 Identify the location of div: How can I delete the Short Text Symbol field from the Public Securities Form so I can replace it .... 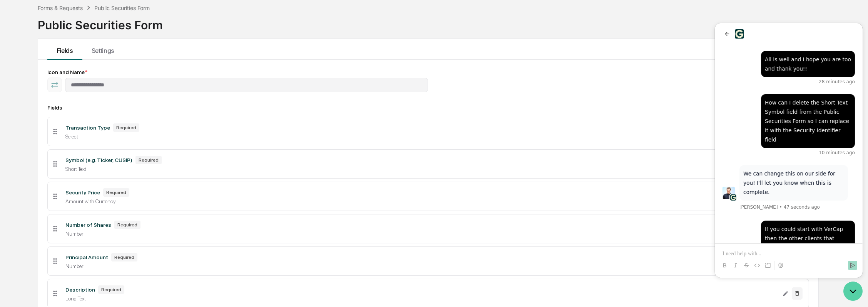
(93, 98).